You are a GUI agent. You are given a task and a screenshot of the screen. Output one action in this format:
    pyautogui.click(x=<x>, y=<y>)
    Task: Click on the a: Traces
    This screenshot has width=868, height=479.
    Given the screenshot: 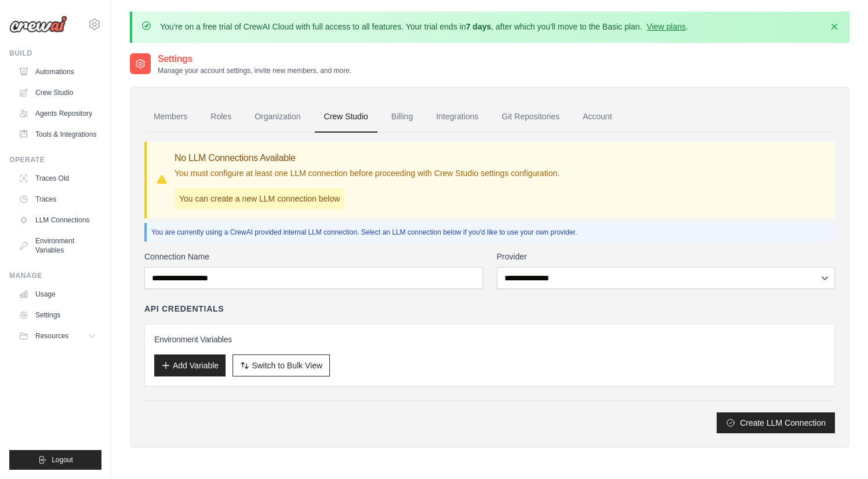 What is the action you would take?
    pyautogui.click(x=58, y=199)
    